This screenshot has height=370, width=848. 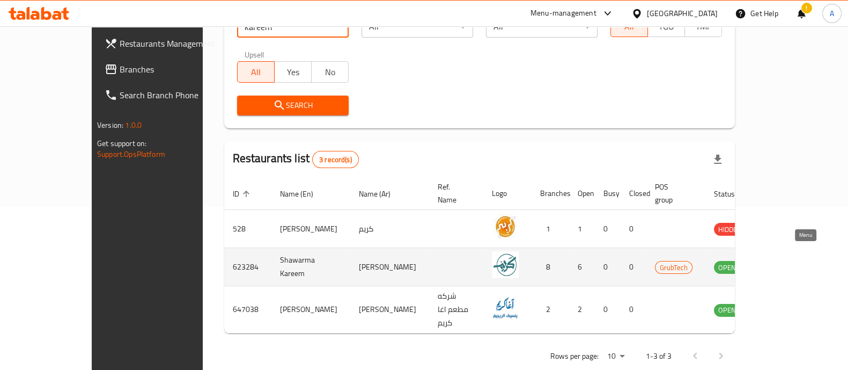 I want to click on th: Logo, so click(x=507, y=193).